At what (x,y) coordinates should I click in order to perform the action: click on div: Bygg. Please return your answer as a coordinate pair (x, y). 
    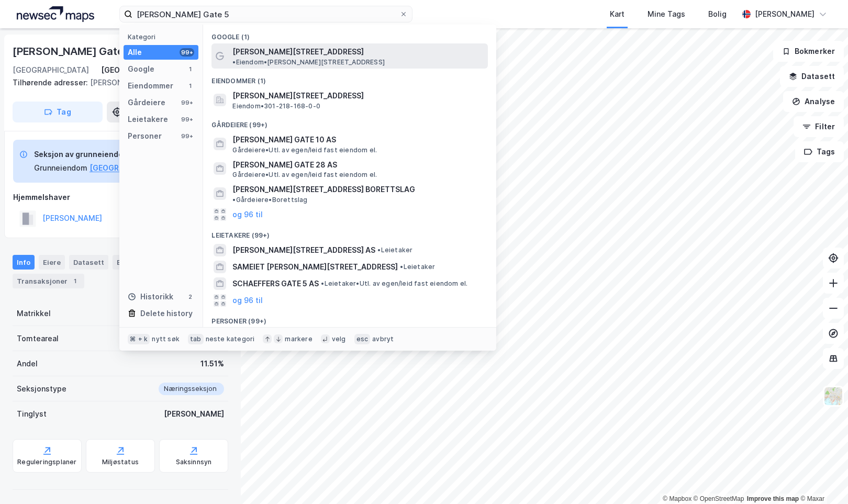
    Looking at the image, I should click on (132, 262).